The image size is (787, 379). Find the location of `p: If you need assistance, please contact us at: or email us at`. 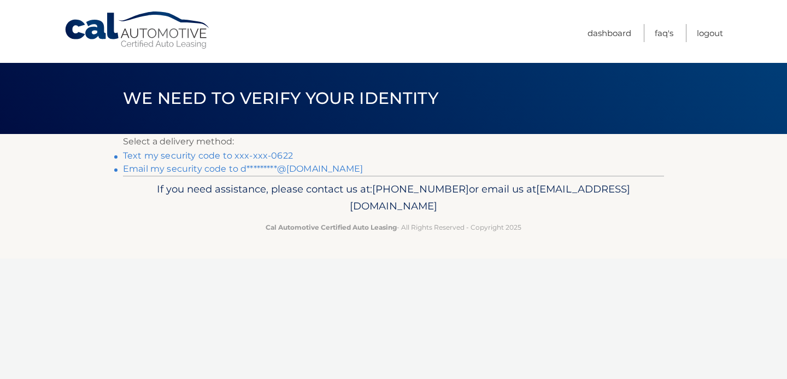

p: If you need assistance, please contact us at: or email us at is located at coordinates (394, 198).